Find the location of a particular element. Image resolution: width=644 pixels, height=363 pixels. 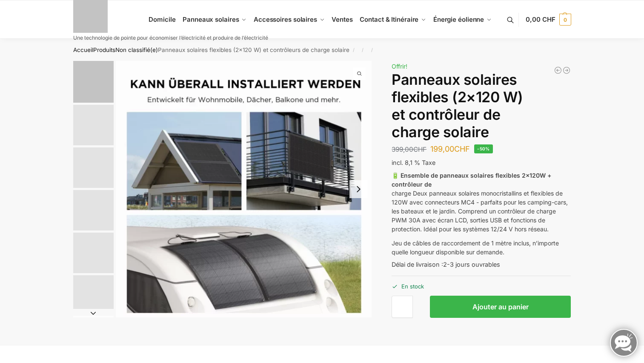

li: 2 / 9 is located at coordinates (92, 125).